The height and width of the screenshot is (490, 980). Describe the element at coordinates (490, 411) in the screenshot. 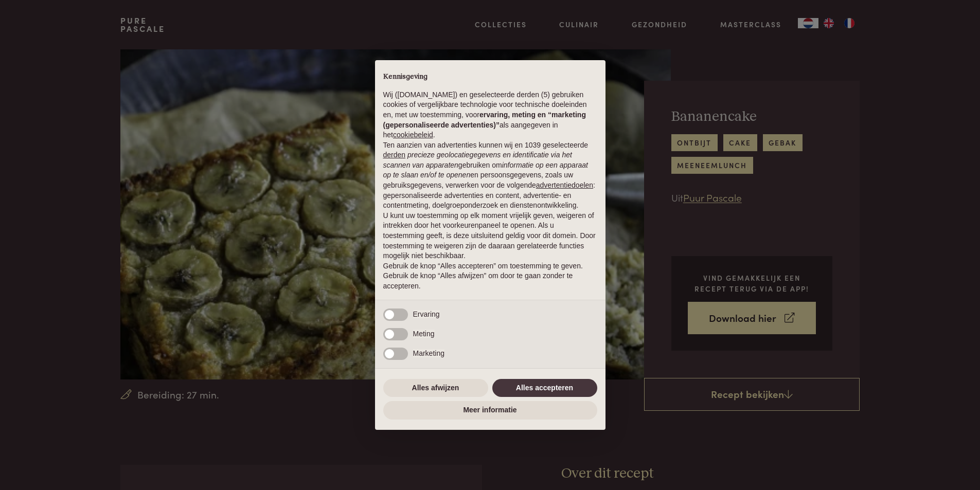

I see `button: Meer informatie` at that location.